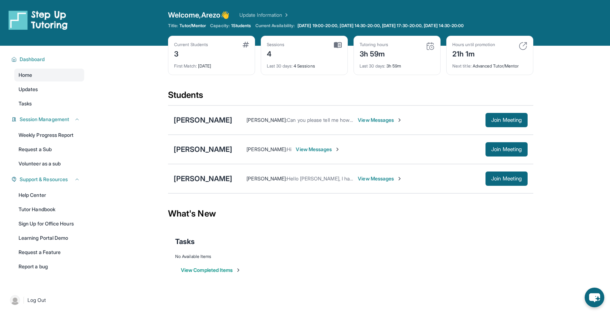  I want to click on span: 1 Students, so click(241, 26).